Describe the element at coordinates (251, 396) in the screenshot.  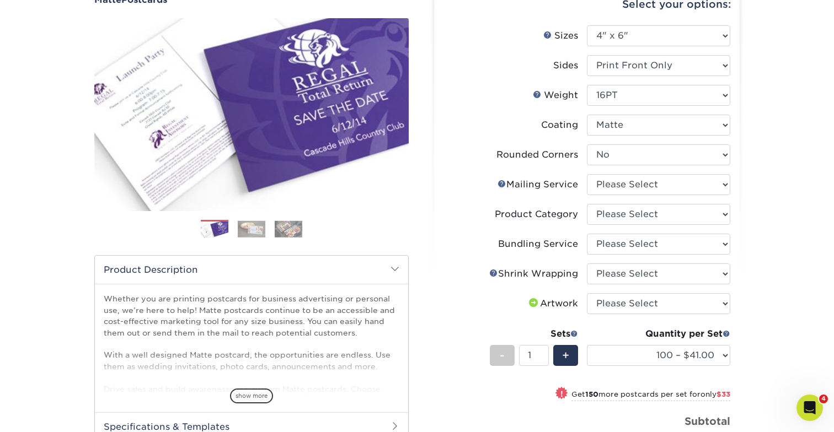
I see `span: show more` at that location.